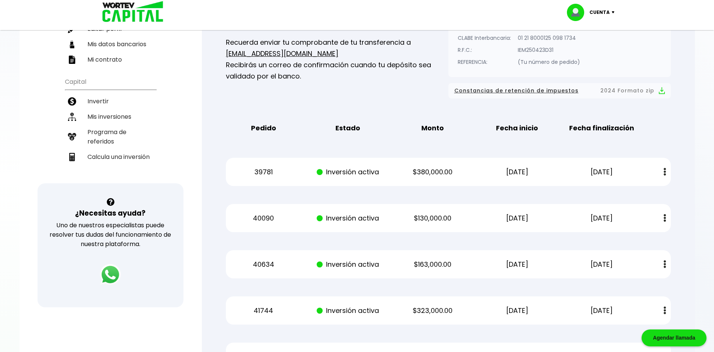 This screenshot has height=352, width=714. Describe the element at coordinates (517, 128) in the screenshot. I see `b: Fecha inicio` at that location.